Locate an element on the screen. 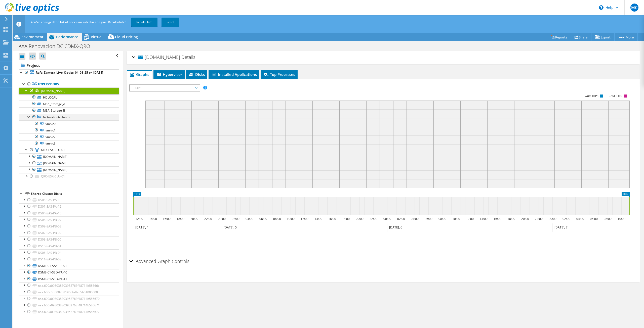 The width and height of the screenshot is (644, 328). a: DSME-01-SSD-PA-40 is located at coordinates (69, 272).